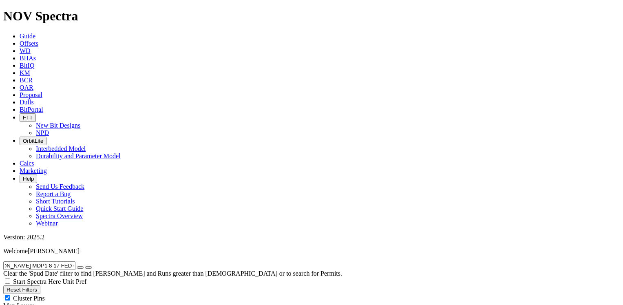 This screenshot has height=305, width=623. What do you see at coordinates (27, 36) in the screenshot?
I see `a: Guide` at bounding box center [27, 36].